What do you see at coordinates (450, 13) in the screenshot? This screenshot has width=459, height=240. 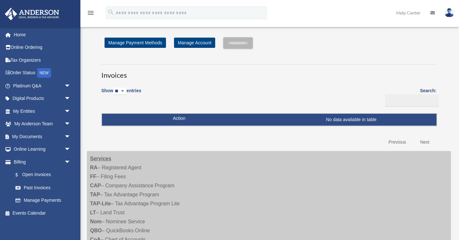 I see `img: User Pic` at bounding box center [450, 13].